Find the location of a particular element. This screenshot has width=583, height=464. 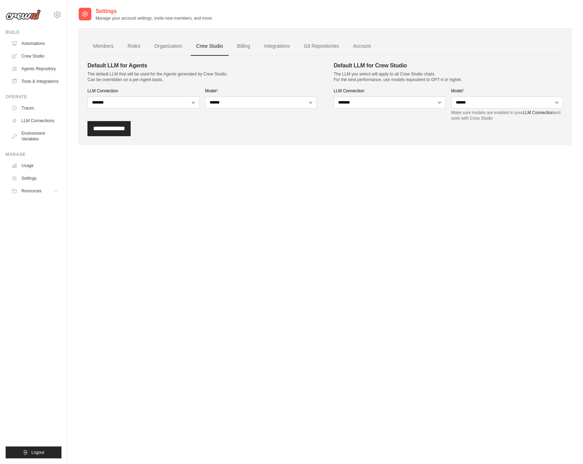

a: Organization is located at coordinates (168, 46).